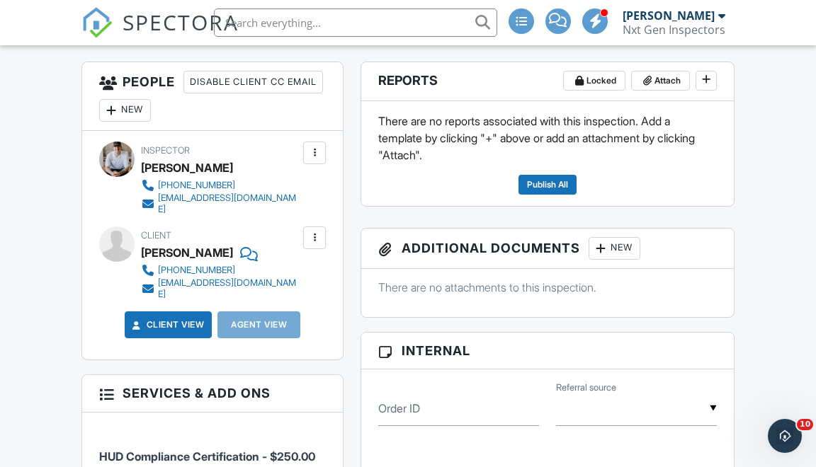  What do you see at coordinates (165, 150) in the screenshot?
I see `span: Inspector` at bounding box center [165, 150].